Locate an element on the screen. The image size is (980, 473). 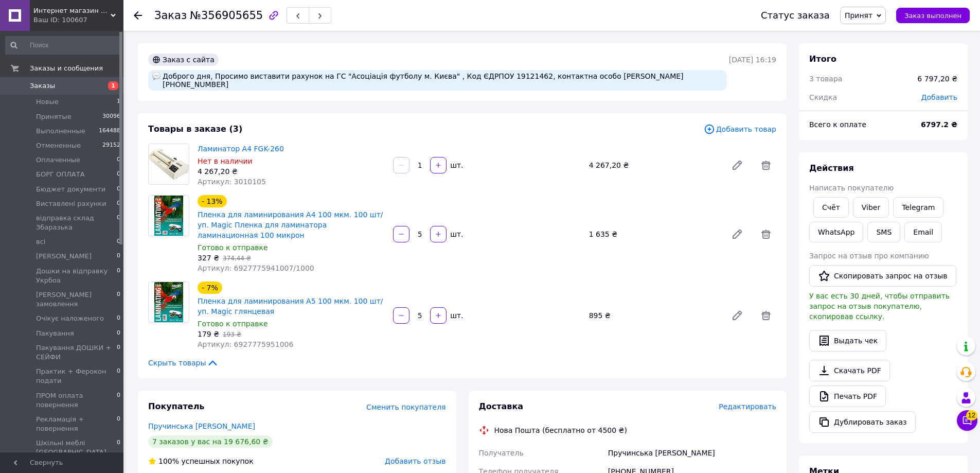
img: :speech_balloon: is located at coordinates (156, 76).